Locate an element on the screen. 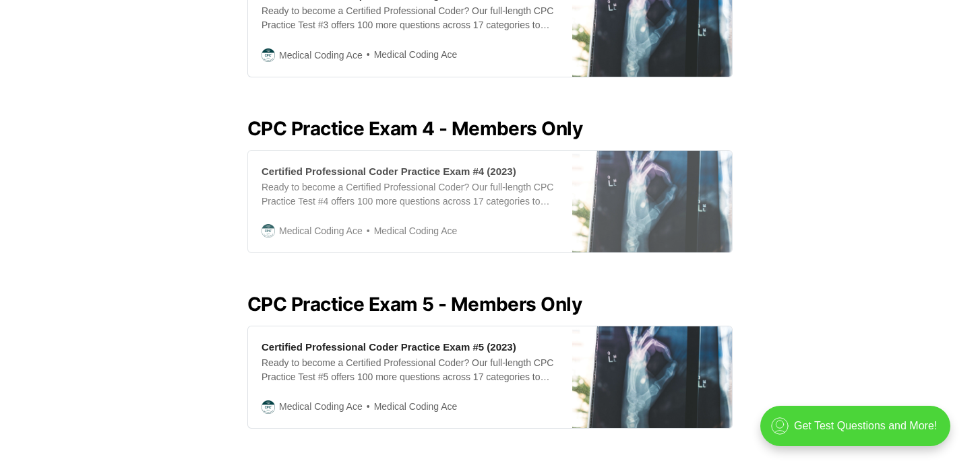 The image size is (980, 465). div: Ready to become a Certified Professional Coder? Our full-length CPC Practice Test #4 offers 100 m... is located at coordinates (409, 194).